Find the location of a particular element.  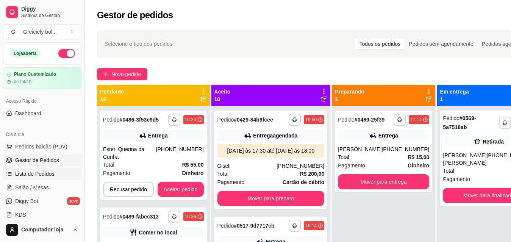

p: 10 is located at coordinates (222, 99).